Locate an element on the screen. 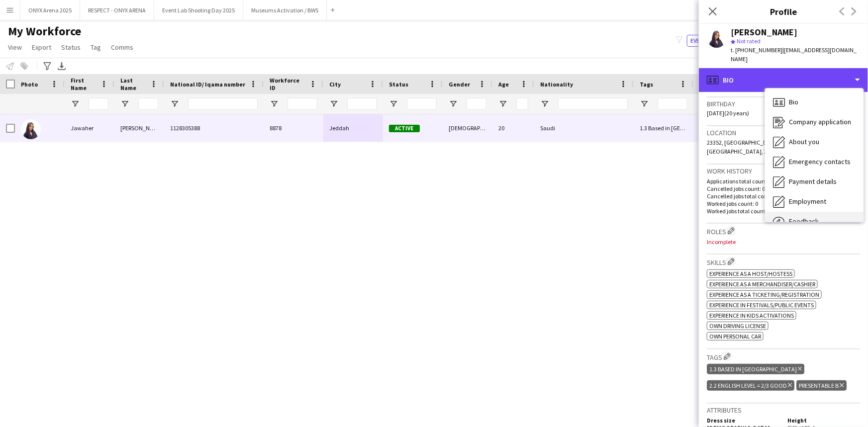 Image resolution: width=868 pixels, height=427 pixels. span: My Workforce is located at coordinates (44, 31).